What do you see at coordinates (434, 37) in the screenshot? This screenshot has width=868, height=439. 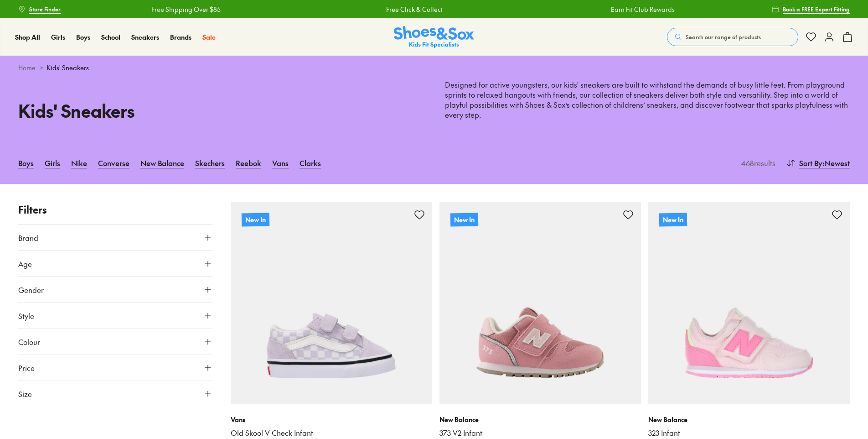 I see `img: SNS_Logo_Responsive.svg` at bounding box center [434, 37].